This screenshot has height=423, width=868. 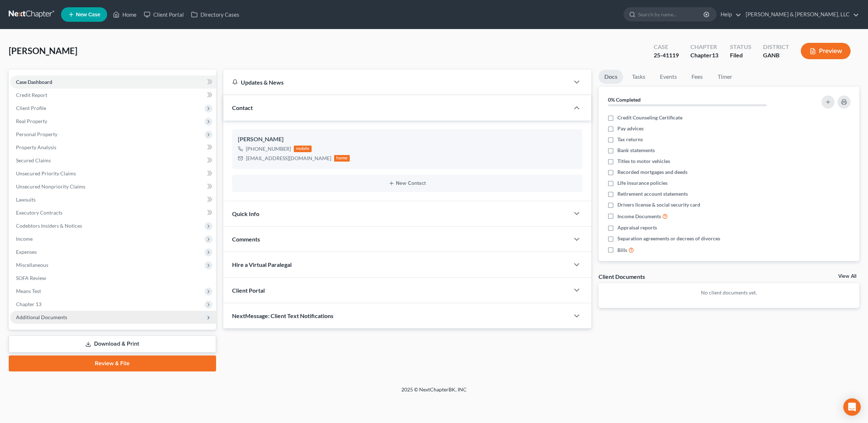 I want to click on span: Executory Contracts, so click(x=39, y=212).